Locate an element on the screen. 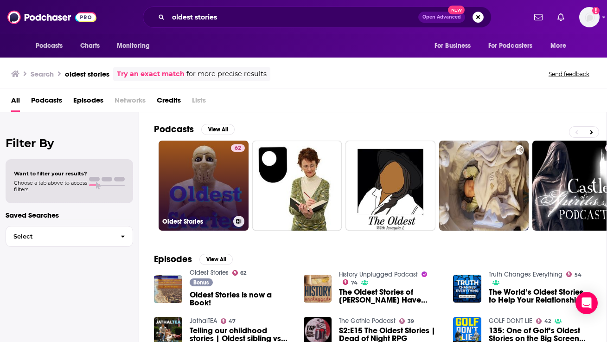  button: Open AdvancedNew is located at coordinates (442, 17).